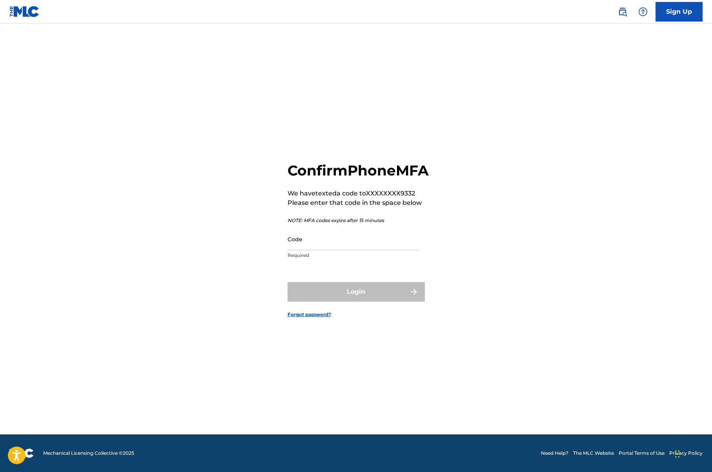 The width and height of the screenshot is (712, 472). Describe the element at coordinates (641, 454) in the screenshot. I see `a: Portal Terms of Use` at that location.